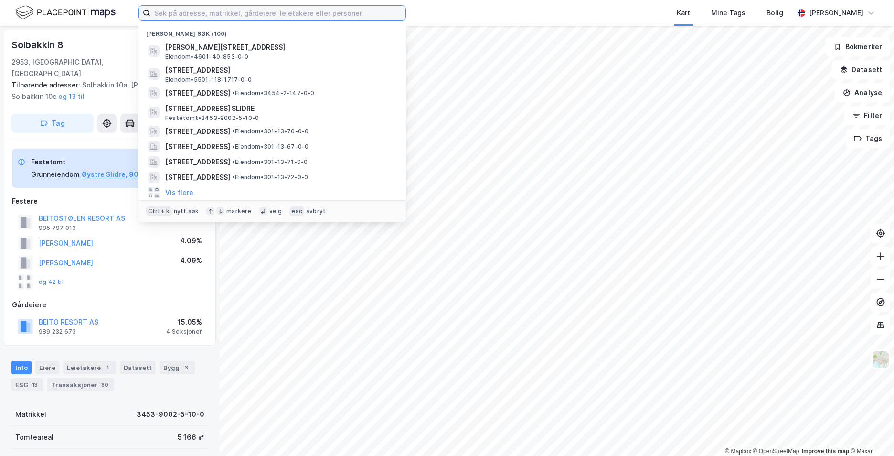  I want to click on div: 1, so click(107, 367).